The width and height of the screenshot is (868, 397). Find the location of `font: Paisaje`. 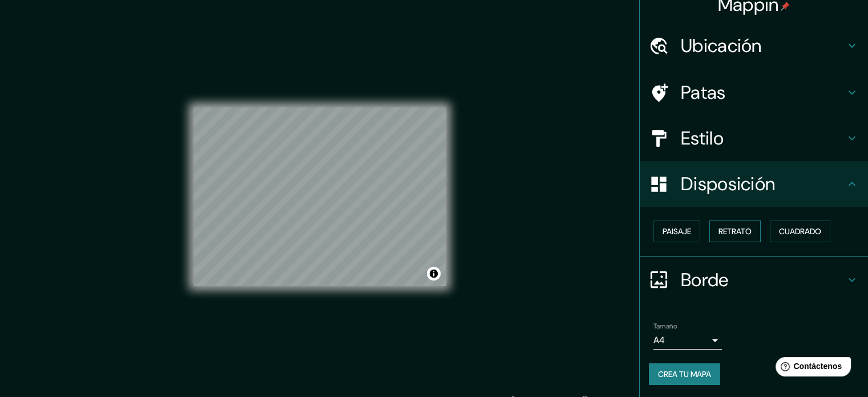

font: Paisaje is located at coordinates (677, 231).